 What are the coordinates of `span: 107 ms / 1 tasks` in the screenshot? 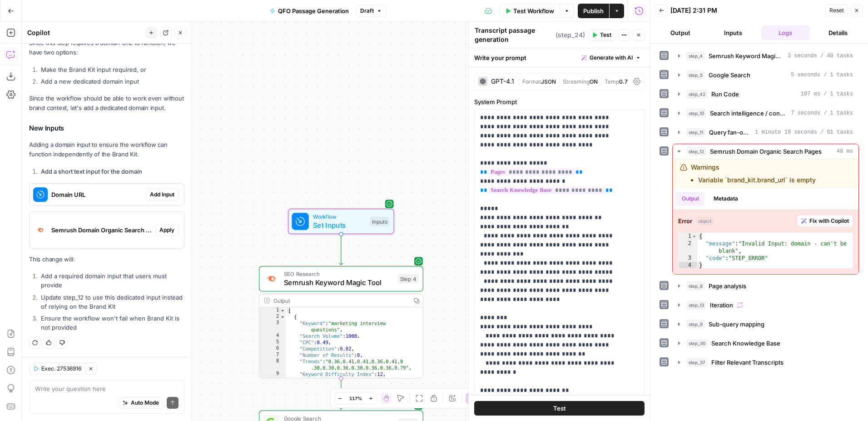 It's located at (827, 94).